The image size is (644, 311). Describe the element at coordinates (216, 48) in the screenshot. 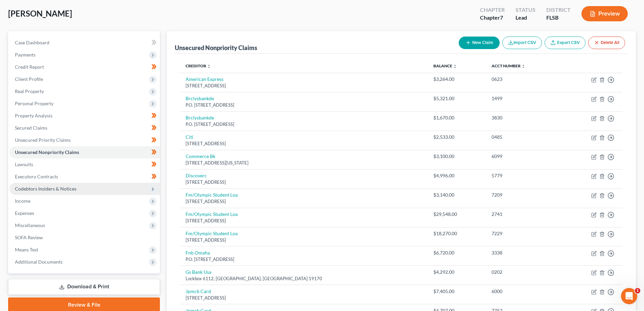

I see `div: Unsecured Nonpriority Claims` at that location.